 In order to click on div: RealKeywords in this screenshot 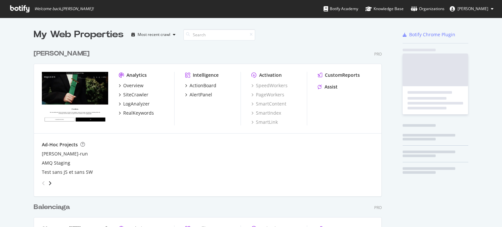, I will do `click(139, 113)`.